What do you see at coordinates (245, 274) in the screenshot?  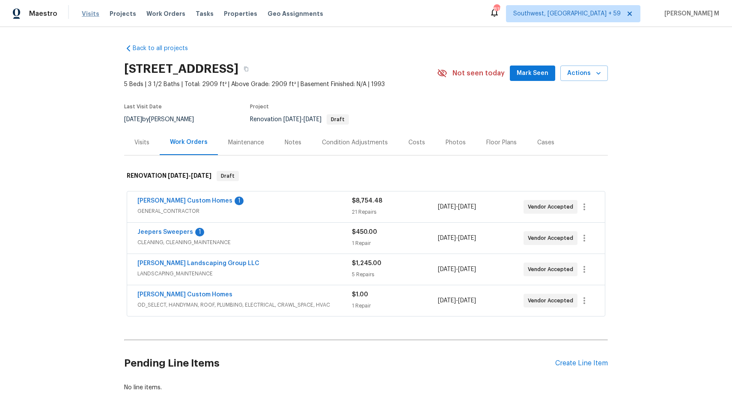 I see `span: LANDSCAPING_MAINTENANCE` at bounding box center [245, 274].